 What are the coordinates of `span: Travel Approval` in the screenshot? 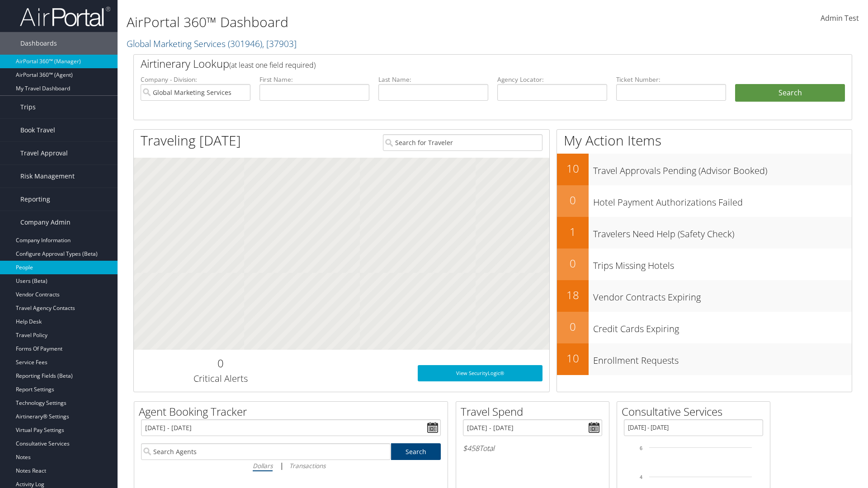 It's located at (44, 154).